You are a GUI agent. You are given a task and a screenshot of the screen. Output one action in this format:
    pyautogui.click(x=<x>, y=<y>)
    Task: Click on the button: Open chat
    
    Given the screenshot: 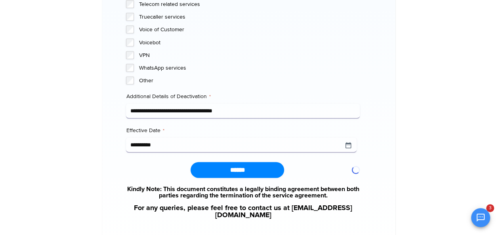 What is the action you would take?
    pyautogui.click(x=481, y=218)
    